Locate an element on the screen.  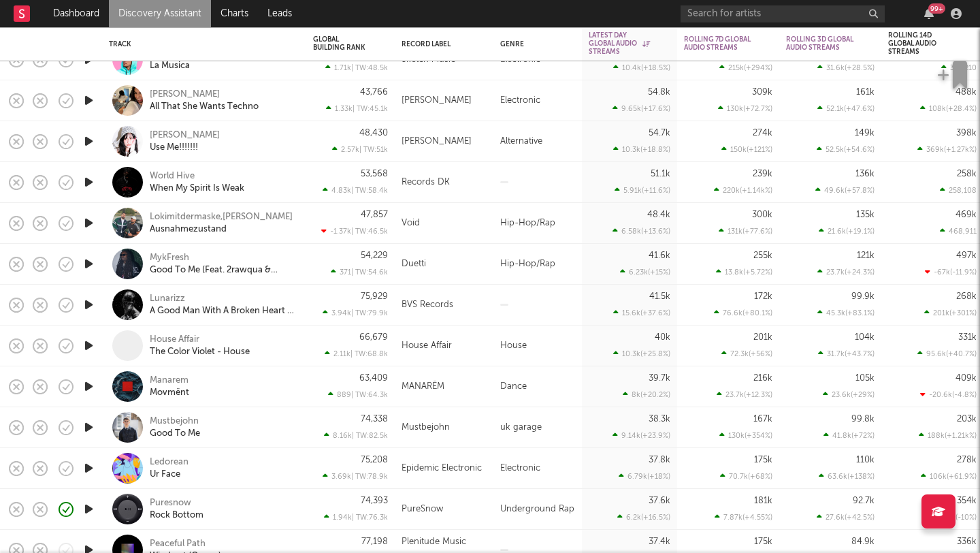
div: 63,409 is located at coordinates (374, 378).